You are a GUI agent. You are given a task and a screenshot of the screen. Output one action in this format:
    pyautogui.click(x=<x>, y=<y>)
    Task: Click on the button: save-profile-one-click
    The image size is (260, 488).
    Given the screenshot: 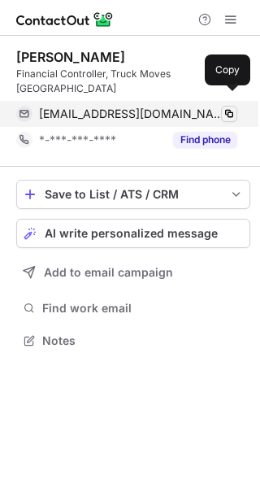 What is the action you would take?
    pyautogui.click(x=133, y=194)
    